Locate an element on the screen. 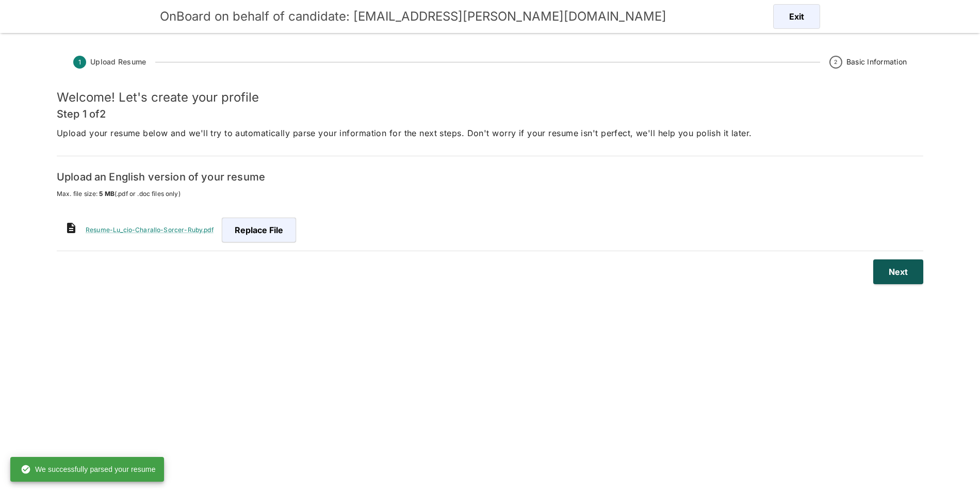 The image size is (980, 492). span: Upload Resume is located at coordinates (118, 62).